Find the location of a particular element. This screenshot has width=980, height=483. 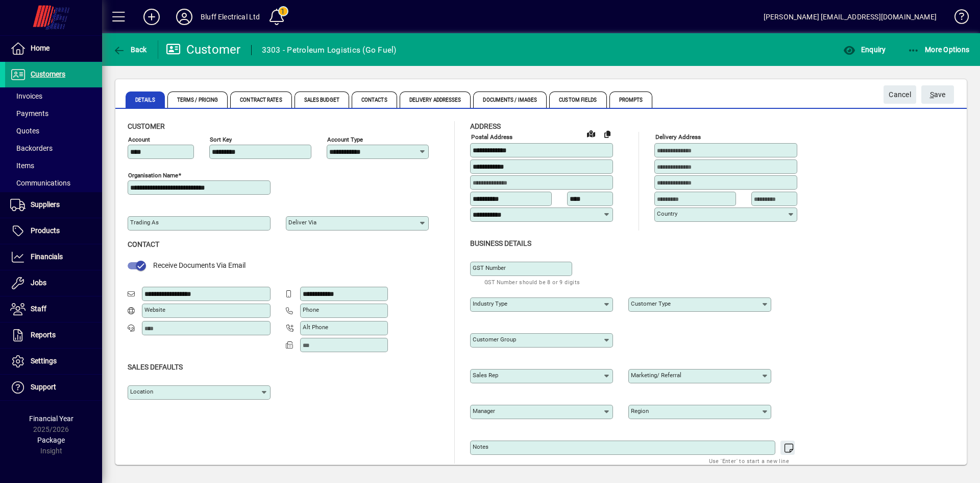

a: Backorders is located at coordinates (53, 148).